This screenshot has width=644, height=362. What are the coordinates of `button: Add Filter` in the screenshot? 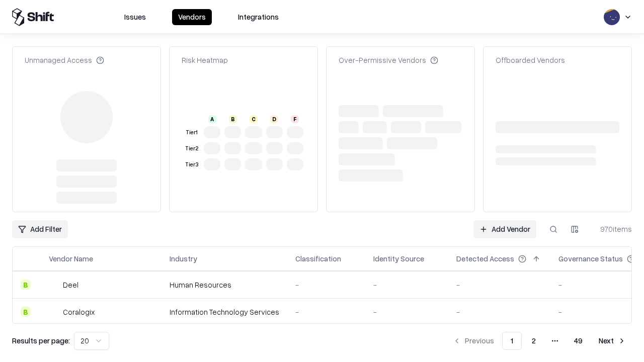 It's located at (40, 230).